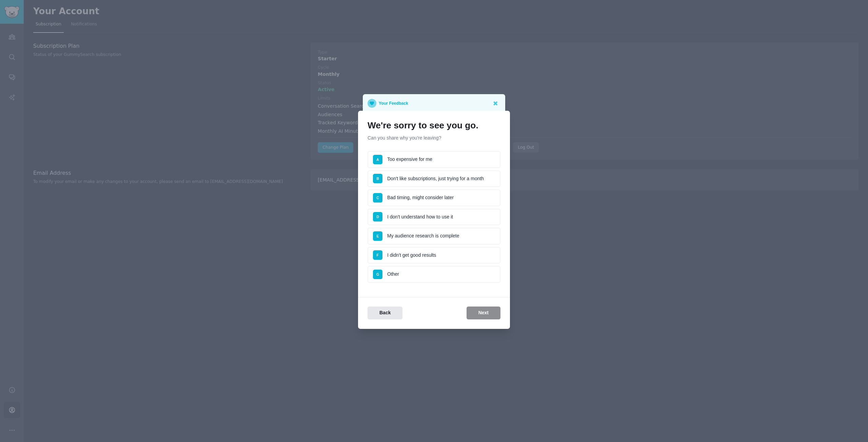  I want to click on h1: We're sorry to see you go., so click(434, 126).